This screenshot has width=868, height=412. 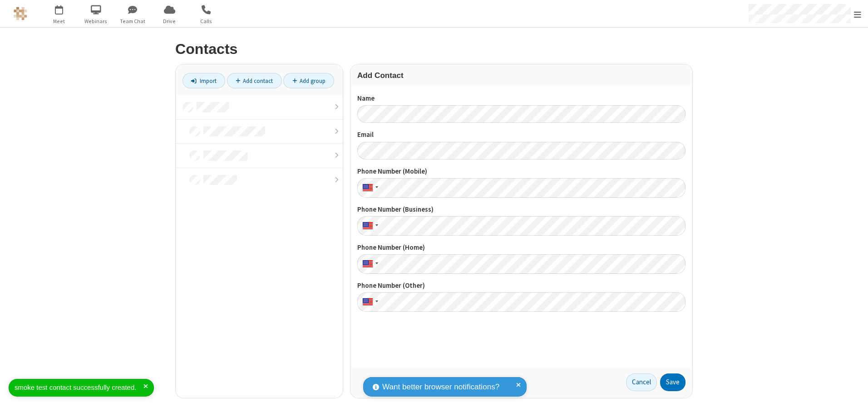 What do you see at coordinates (641, 383) in the screenshot?
I see `a: Cancel` at bounding box center [641, 383].